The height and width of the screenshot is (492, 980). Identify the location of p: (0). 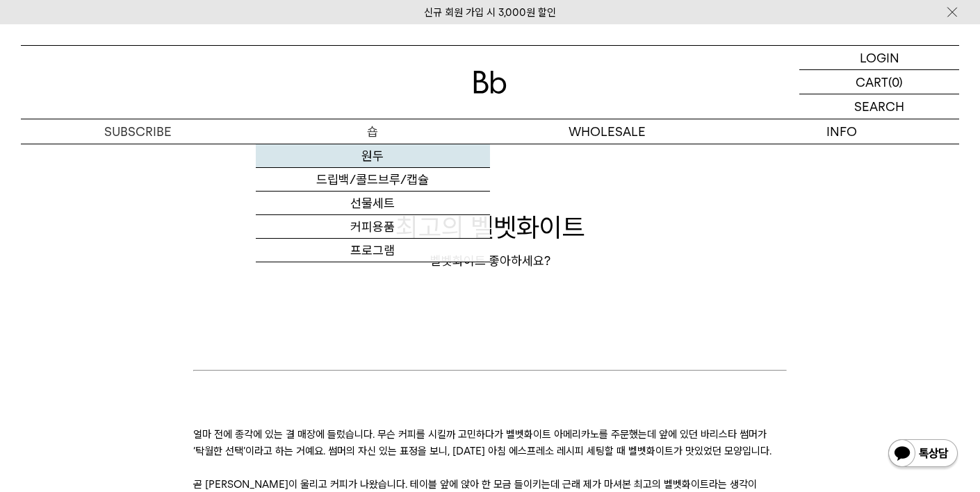
(895, 82).